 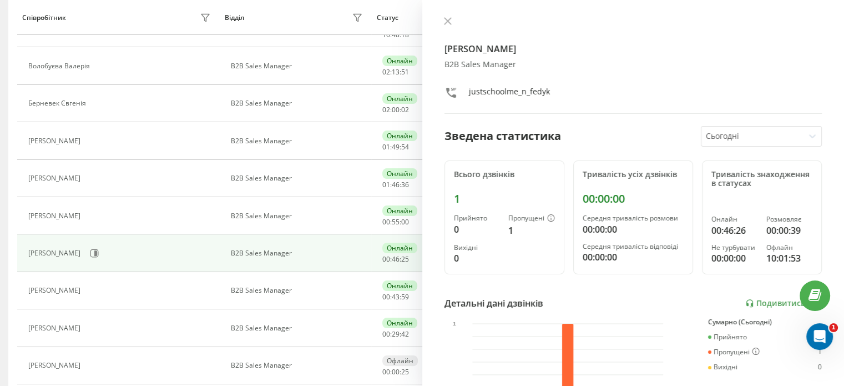 What do you see at coordinates (833, 327) in the screenshot?
I see `span: 1` at bounding box center [833, 327].